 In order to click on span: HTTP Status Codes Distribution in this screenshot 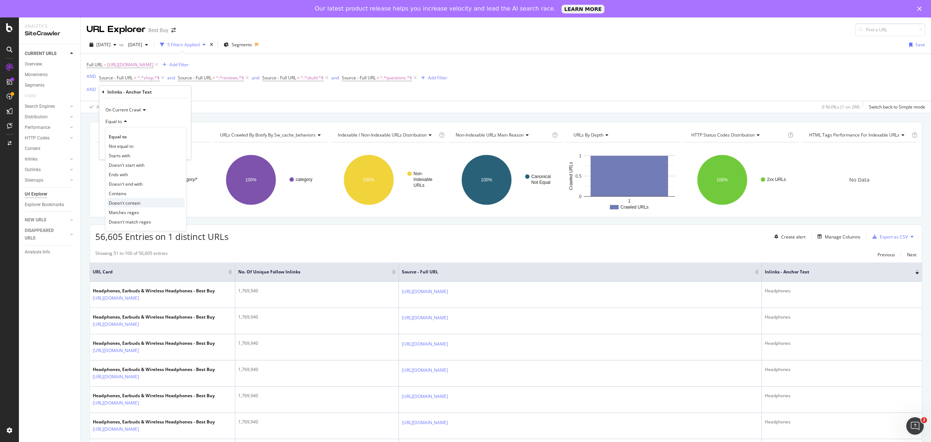, I will do `click(723, 135)`.